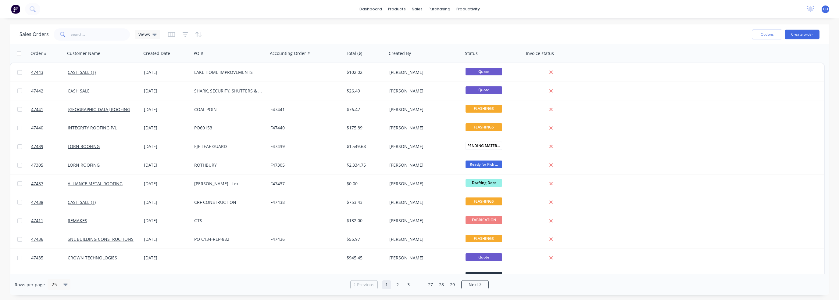 The image size is (839, 300). I want to click on h1: Sales Orders, so click(34, 34).